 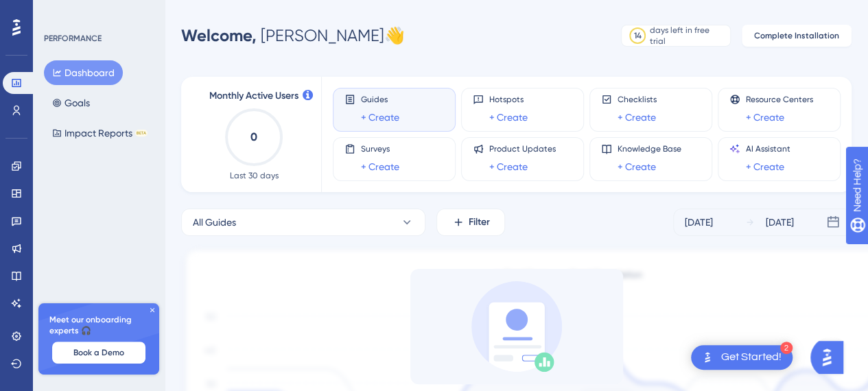 What do you see at coordinates (254, 96) in the screenshot?
I see `span: Monthly Active Users` at bounding box center [254, 96].